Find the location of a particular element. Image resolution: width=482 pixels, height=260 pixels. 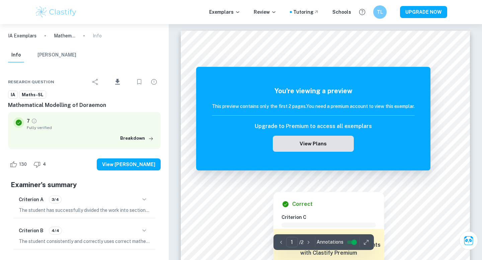

span: IA is located at coordinates (13, 95).